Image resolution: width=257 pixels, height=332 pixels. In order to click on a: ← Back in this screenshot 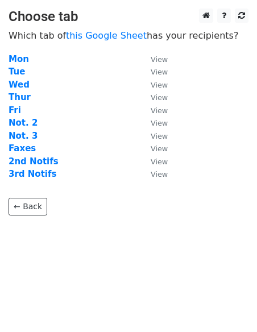, I will do `click(28, 206)`.